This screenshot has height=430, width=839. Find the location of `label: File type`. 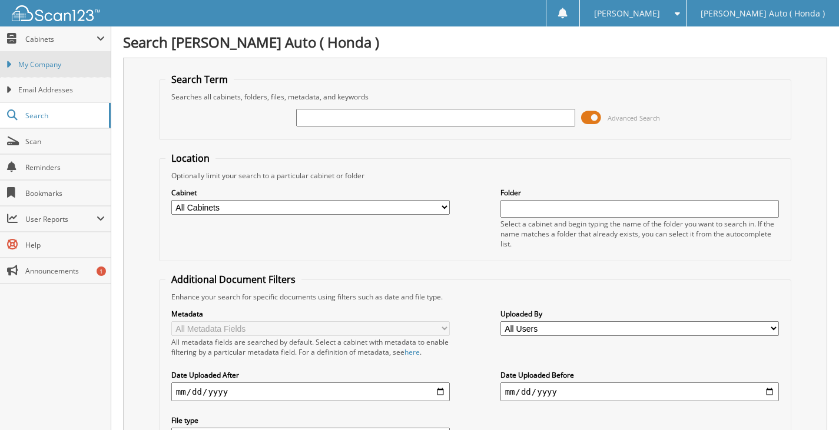

label: File type is located at coordinates (311, 420).